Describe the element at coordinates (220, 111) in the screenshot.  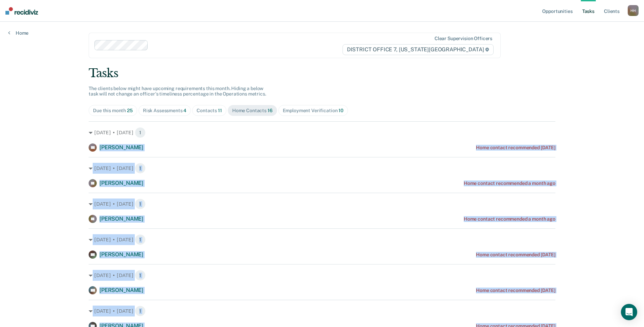
I see `span: 11` at that location.